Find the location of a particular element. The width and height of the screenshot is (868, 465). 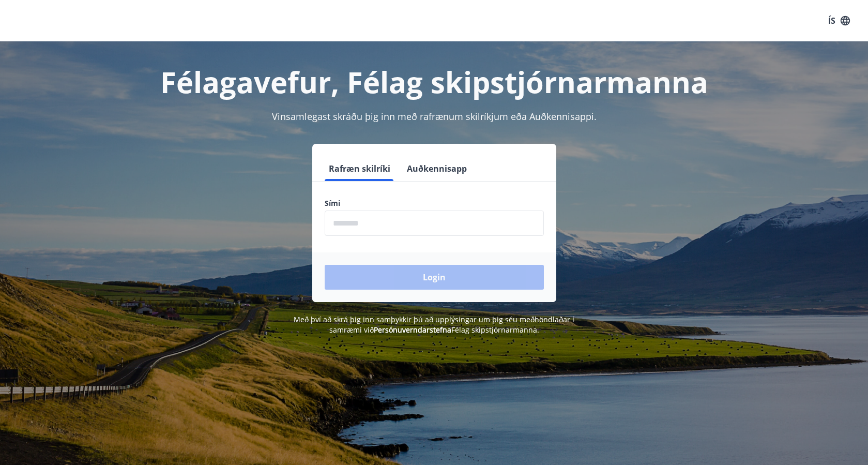

label: Sími is located at coordinates (434, 203).